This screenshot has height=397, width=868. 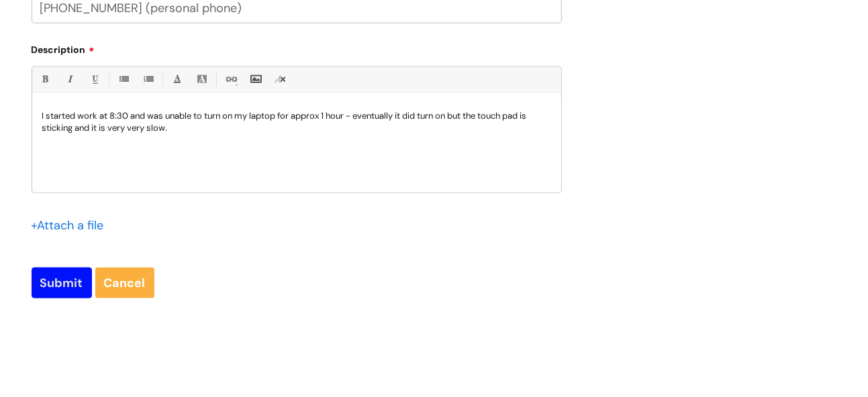 I want to click on input: Submit, so click(x=62, y=283).